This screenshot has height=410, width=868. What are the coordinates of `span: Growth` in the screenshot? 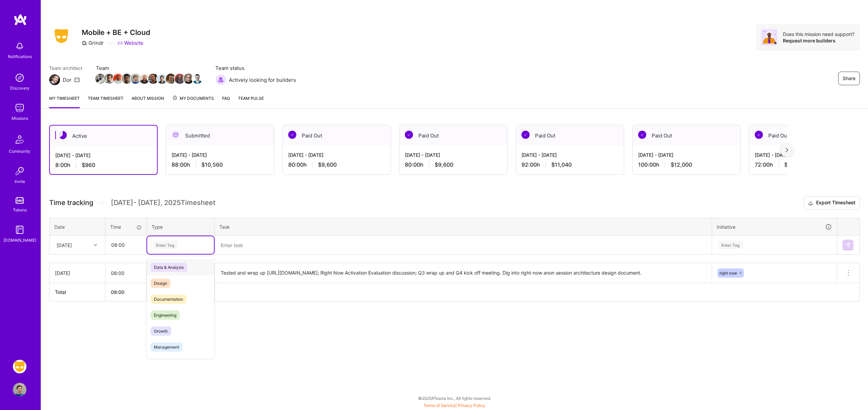 It's located at (161, 331).